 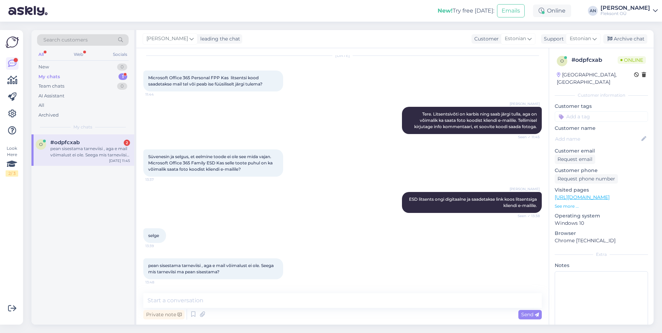 What do you see at coordinates (78, 55) in the screenshot?
I see `div: Web` at bounding box center [78, 55].